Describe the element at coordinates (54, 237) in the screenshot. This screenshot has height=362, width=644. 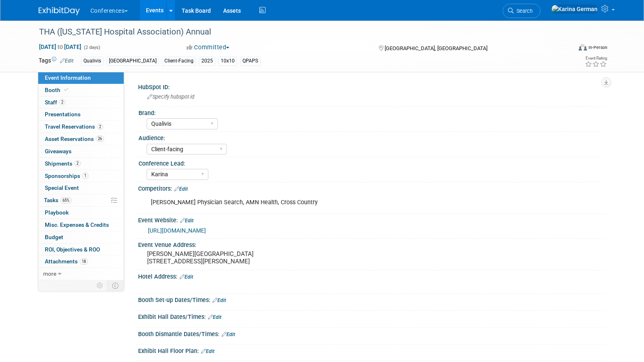
I see `span: Budget` at that location.